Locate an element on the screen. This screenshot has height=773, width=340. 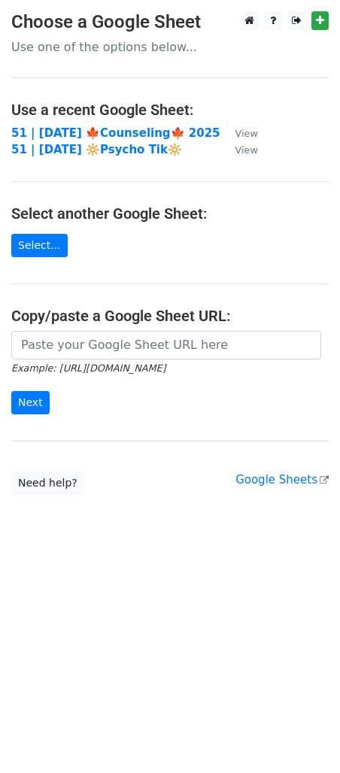
h3: Choose a Google Sheet is located at coordinates (170, 22).